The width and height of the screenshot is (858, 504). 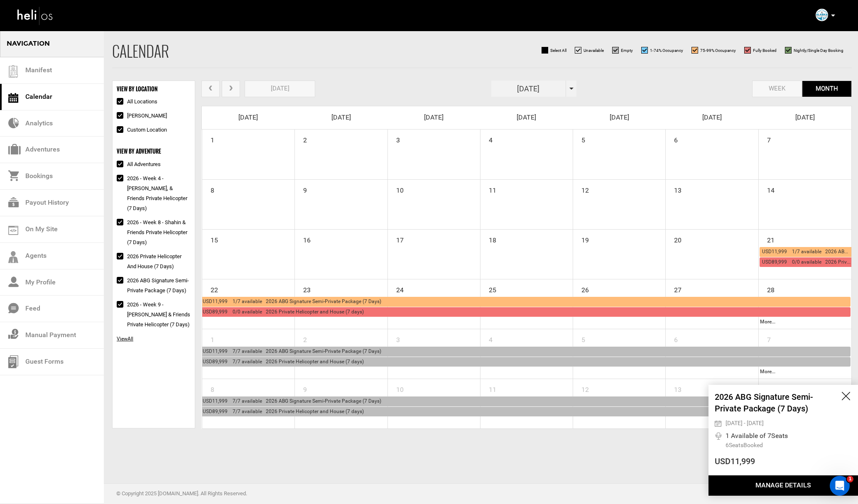 I want to click on img: on_my_site.svg, so click(x=13, y=231).